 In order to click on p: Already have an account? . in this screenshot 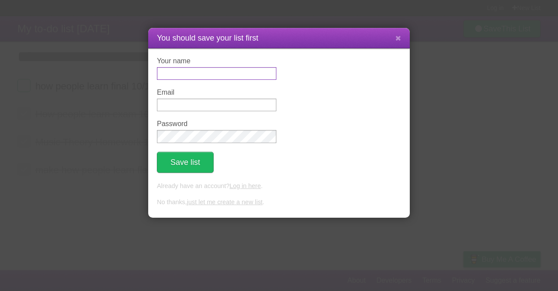, I will do `click(279, 186)`.